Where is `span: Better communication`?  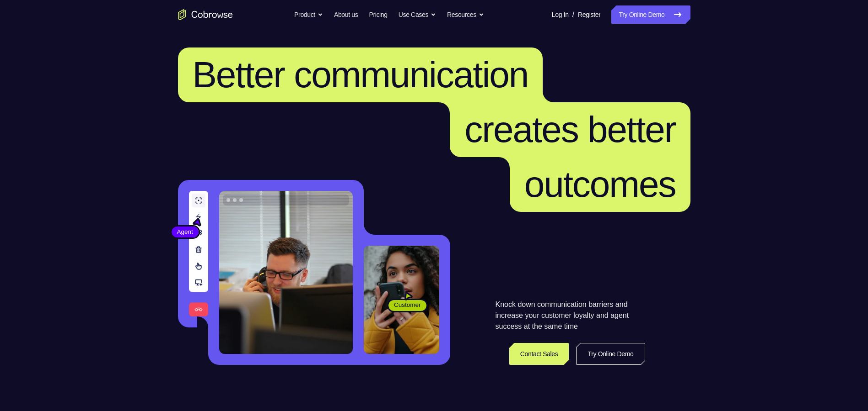
span: Better communication is located at coordinates (360, 74).